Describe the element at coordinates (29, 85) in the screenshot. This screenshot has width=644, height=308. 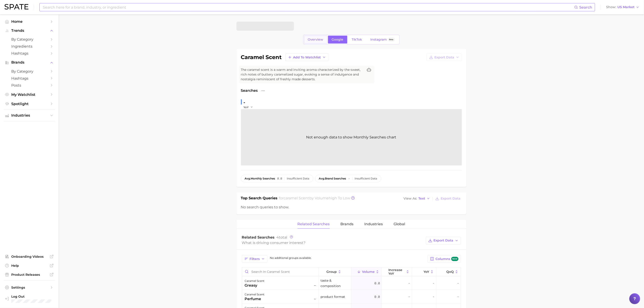
I see `span: Posts` at that location.